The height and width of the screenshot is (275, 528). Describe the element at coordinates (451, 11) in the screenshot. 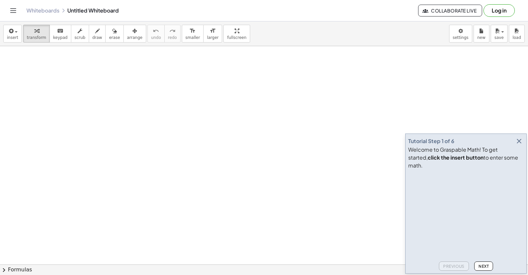

I see `span: Collaborate Live` at that location.